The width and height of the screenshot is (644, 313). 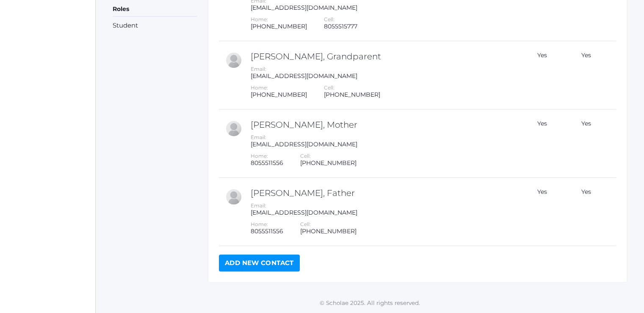 What do you see at coordinates (155, 25) in the screenshot?
I see `li: Student` at bounding box center [155, 25].